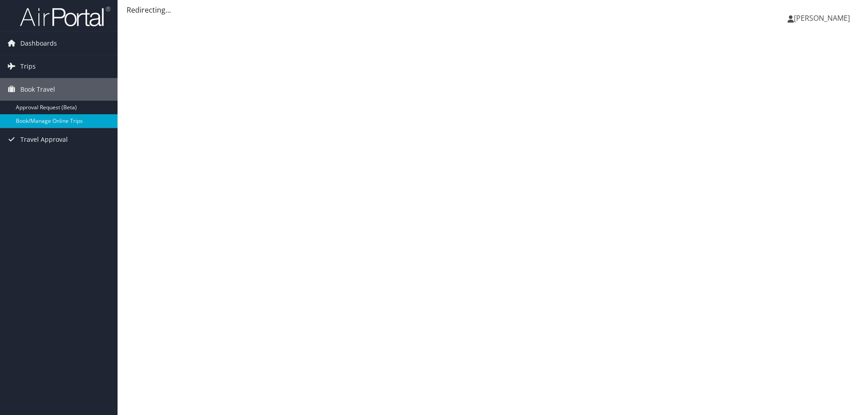 The width and height of the screenshot is (868, 415). I want to click on div: Redirecting..., so click(493, 10).